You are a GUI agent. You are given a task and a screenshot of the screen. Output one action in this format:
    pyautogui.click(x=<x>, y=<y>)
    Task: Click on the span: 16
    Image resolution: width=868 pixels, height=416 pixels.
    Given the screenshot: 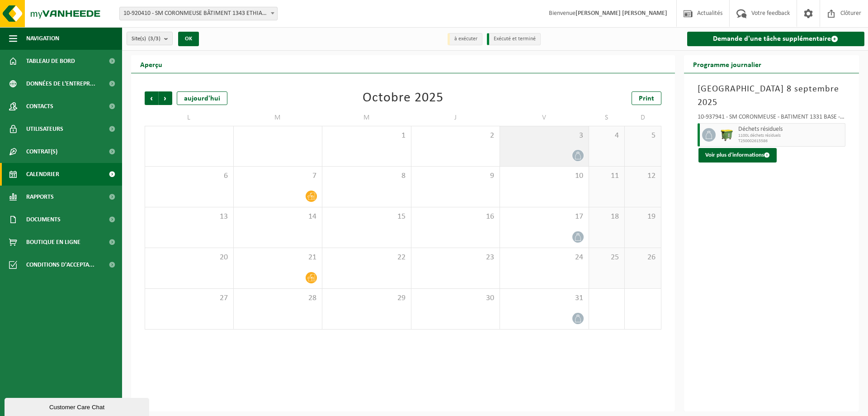 What is the action you would take?
    pyautogui.click(x=455, y=217)
    